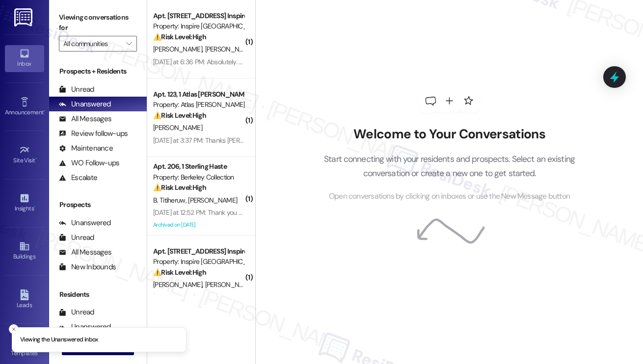  Describe the element at coordinates (24, 347) in the screenshot. I see `a: Templates •` at that location.